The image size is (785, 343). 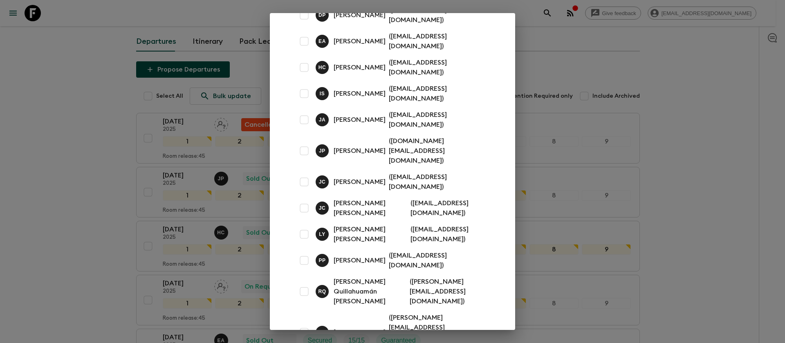 I want to click on p: I S, so click(x=322, y=94).